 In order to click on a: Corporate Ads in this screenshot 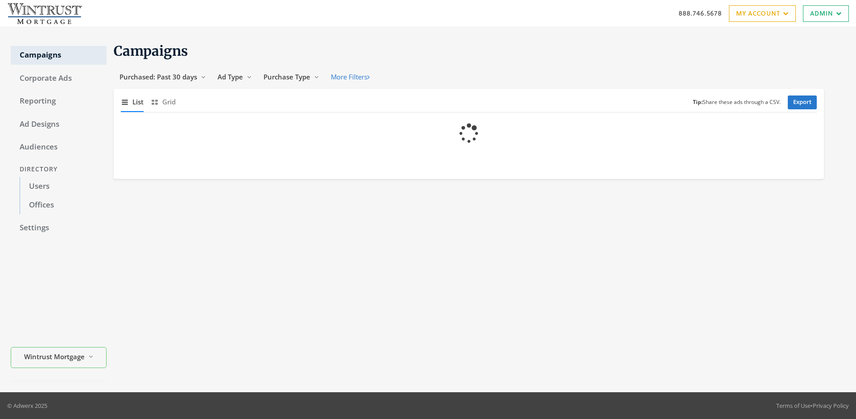, I will do `click(58, 78)`.